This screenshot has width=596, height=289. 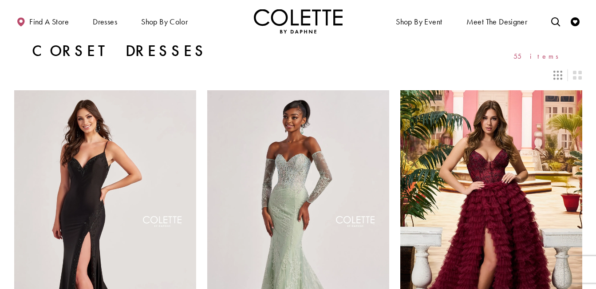 I want to click on img: Colette by Daphne, so click(x=298, y=21).